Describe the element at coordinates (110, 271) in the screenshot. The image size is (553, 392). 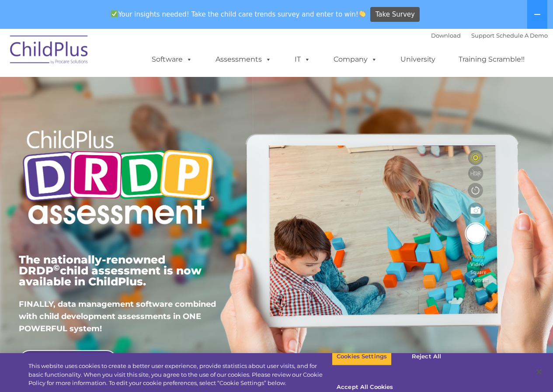
I see `span: The nationally-renowned DRDP child assessment is now available in ChildPlus.` at that location.